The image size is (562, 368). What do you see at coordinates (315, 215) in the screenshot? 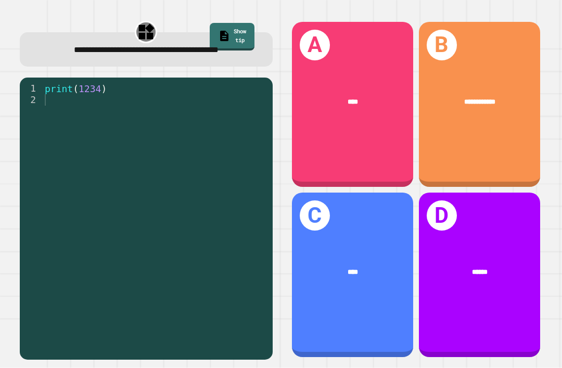
I see `h1: C` at bounding box center [315, 215].